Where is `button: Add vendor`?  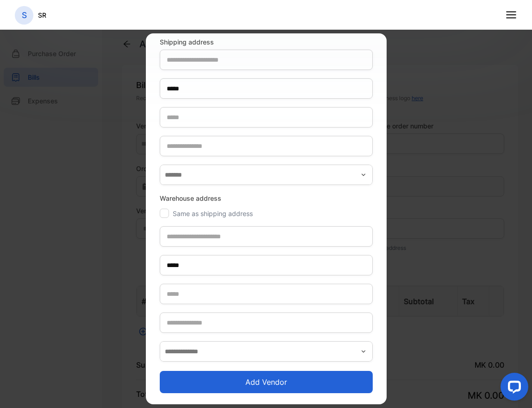 button: Add vendor is located at coordinates (266, 382).